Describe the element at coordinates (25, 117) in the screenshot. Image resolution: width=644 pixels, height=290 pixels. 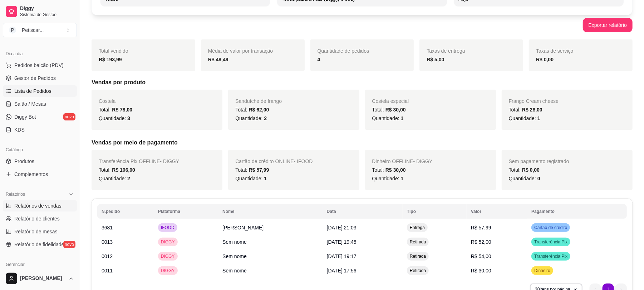
I see `span: Diggy Bot` at that location.